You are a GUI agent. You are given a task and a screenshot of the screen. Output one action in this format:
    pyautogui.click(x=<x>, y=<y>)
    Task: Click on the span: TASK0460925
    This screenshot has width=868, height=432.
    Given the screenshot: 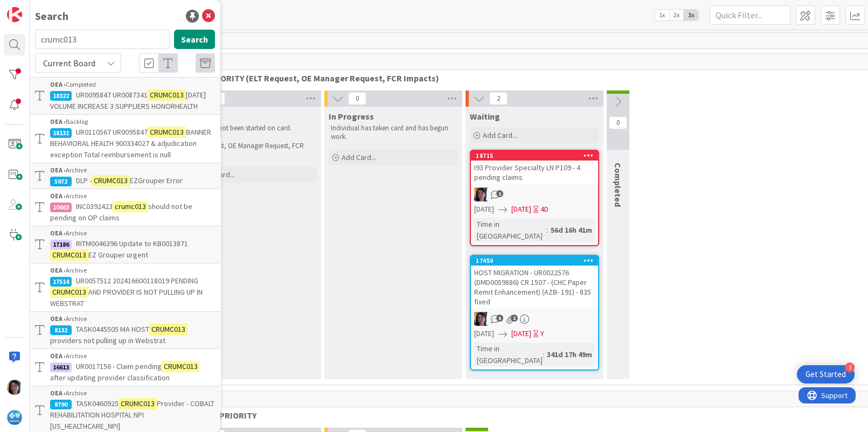 What is the action you would take?
    pyautogui.click(x=97, y=404)
    